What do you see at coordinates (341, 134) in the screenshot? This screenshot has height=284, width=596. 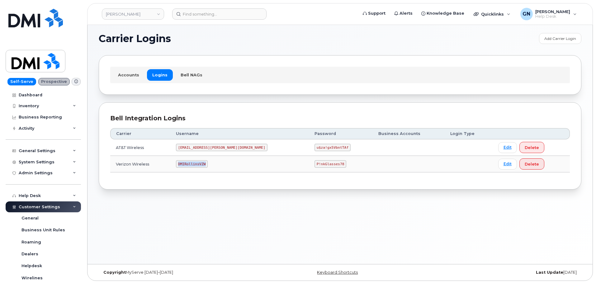 I see `th: Password` at bounding box center [341, 134].